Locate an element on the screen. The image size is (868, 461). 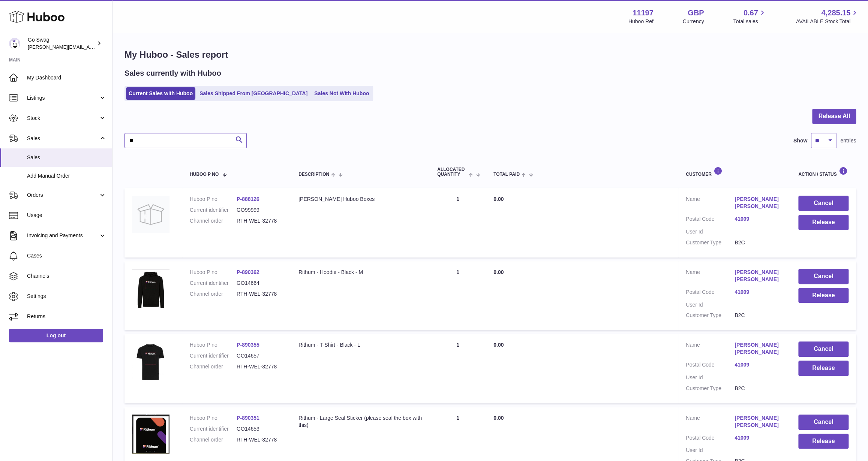
img: 111971698837160.png is located at coordinates (151, 362).